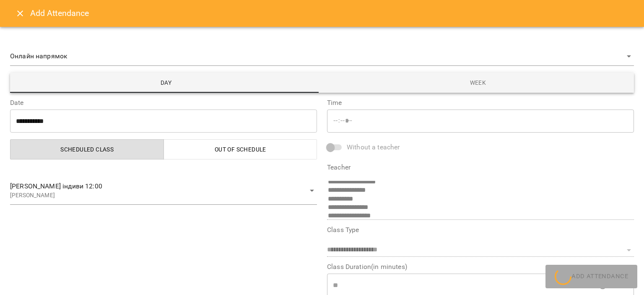 The image size is (644, 295). I want to click on button: Scheduled class, so click(87, 149).